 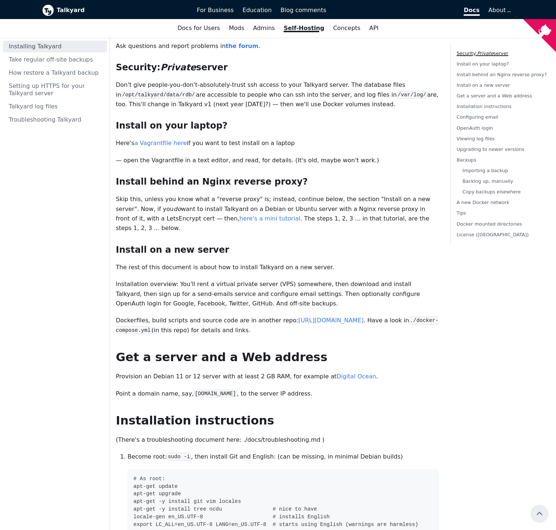 What do you see at coordinates (236, 28) in the screenshot?
I see `a: Mods` at bounding box center [236, 28].